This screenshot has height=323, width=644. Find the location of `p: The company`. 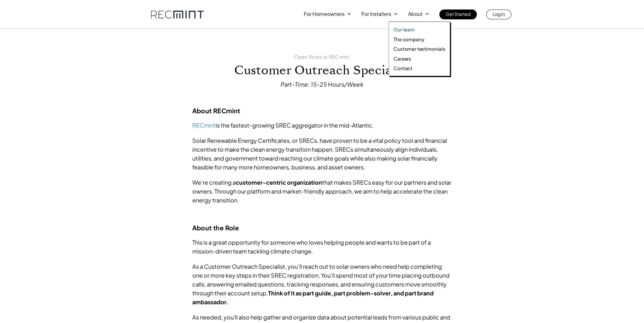

p: The company is located at coordinates (408, 40).